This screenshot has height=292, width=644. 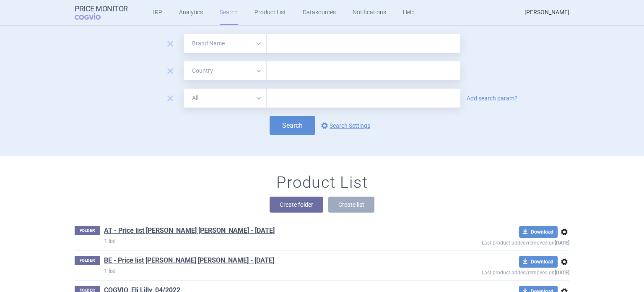 What do you see at coordinates (189, 231) in the screenshot?
I see `h1: AT - Price list Eli Lilly - Sep 2021` at bounding box center [189, 231].